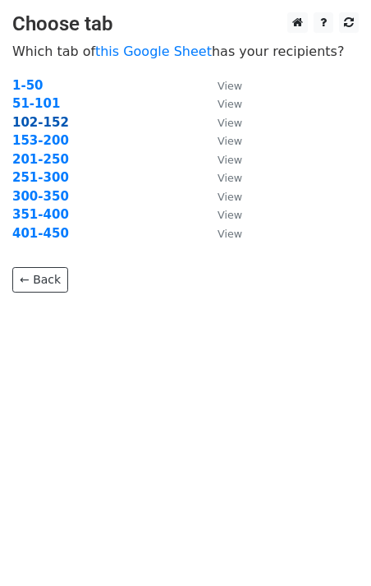 Image resolution: width=371 pixels, height=586 pixels. I want to click on a: 300-350, so click(40, 196).